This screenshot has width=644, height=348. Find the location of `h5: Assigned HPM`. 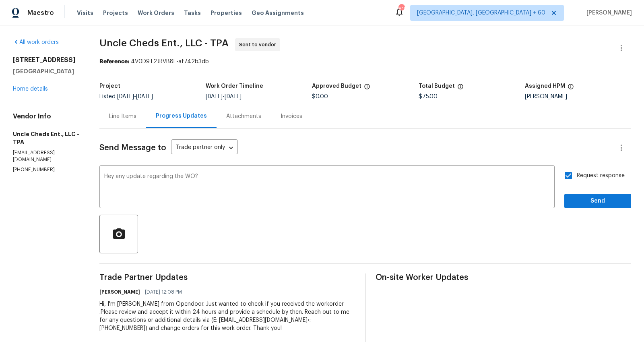

h5: Assigned HPM is located at coordinates (545, 86).